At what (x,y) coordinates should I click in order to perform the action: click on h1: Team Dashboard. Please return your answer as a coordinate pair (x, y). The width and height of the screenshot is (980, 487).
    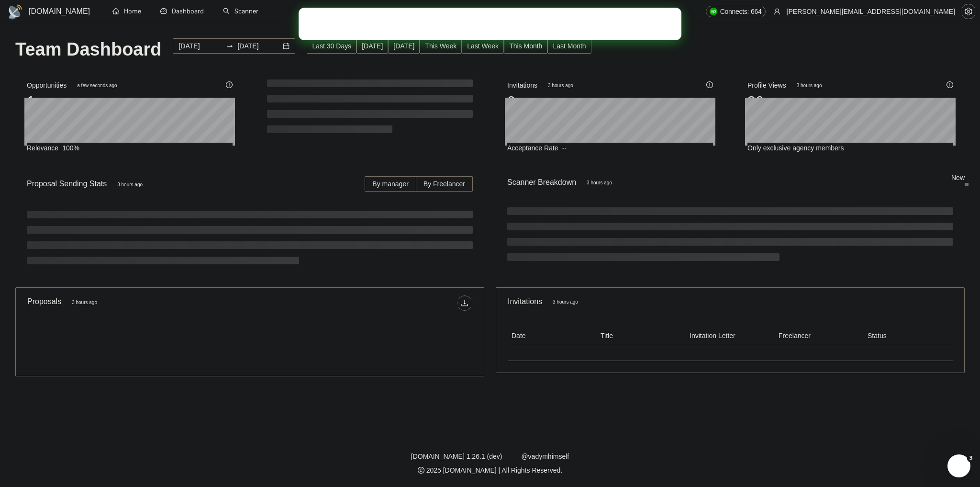
    Looking at the image, I should click on (88, 49).